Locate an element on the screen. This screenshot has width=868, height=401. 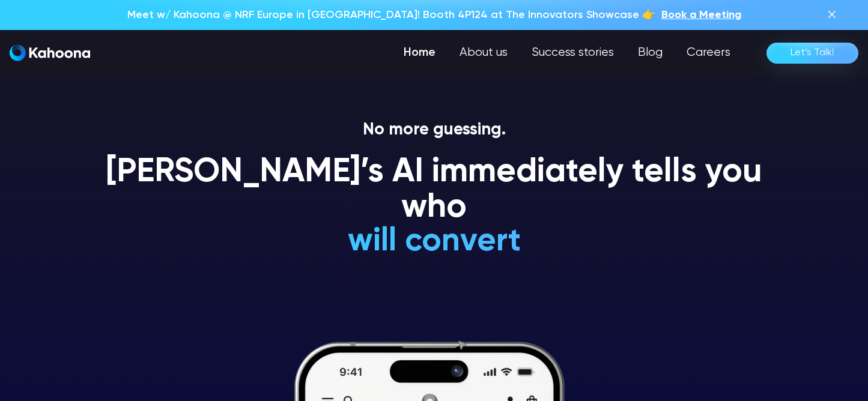
img: Kahoona logo white is located at coordinates (50, 53).